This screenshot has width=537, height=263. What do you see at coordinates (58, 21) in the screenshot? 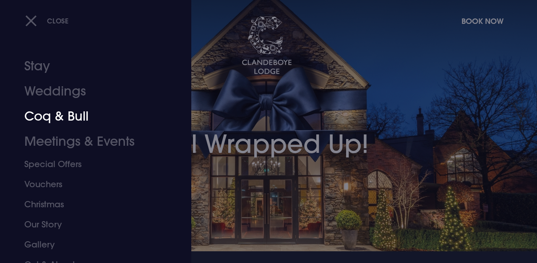
I see `span: Close` at bounding box center [58, 21].